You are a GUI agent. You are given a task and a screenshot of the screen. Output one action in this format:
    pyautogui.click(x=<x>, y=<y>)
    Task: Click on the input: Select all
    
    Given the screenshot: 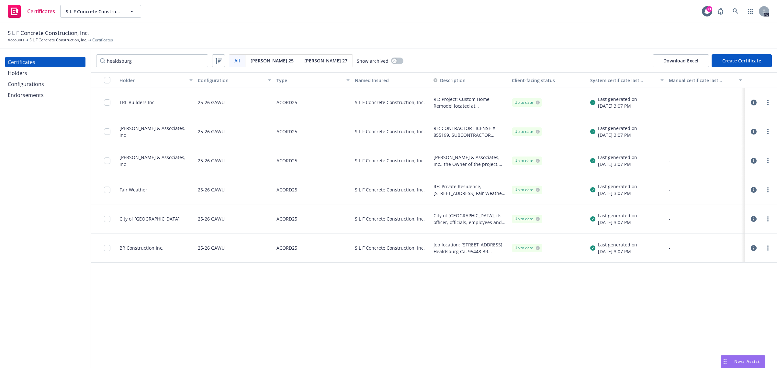 What is the action you would take?
    pyautogui.click(x=107, y=80)
    